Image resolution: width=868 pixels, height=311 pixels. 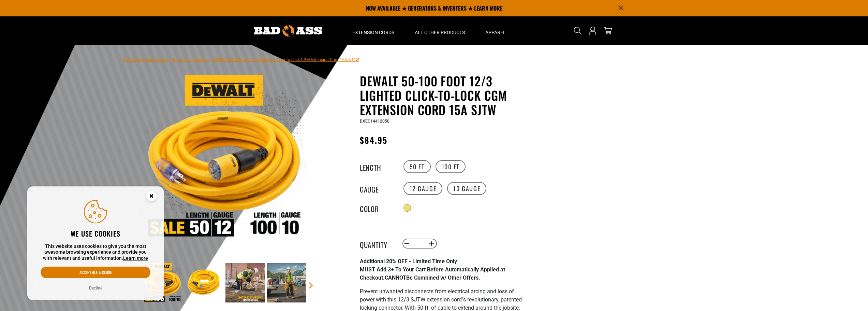 I want to click on summary: Search, so click(x=578, y=31).